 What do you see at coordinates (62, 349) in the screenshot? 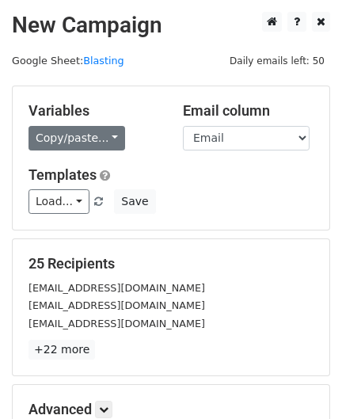
I see `a: +22 more` at bounding box center [62, 349].